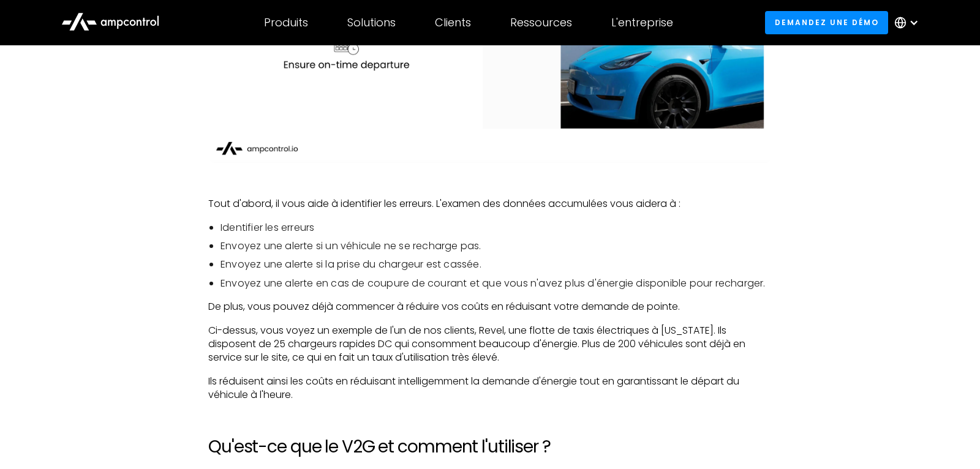 This screenshot has width=980, height=469. Describe the element at coordinates (490, 388) in the screenshot. I see `p: Ils réduisent ainsi les coûts en réduisant intelligemment la demande d'énergie tout en garantissa...` at that location.